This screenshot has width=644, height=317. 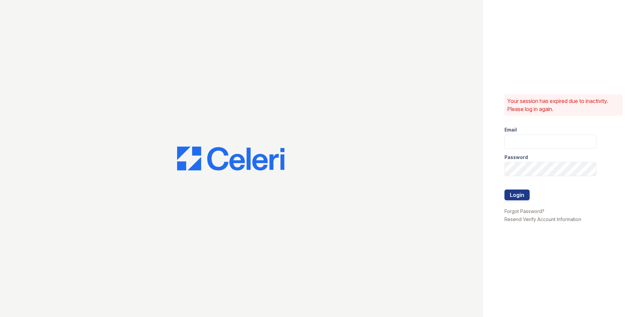 What do you see at coordinates (563, 105) in the screenshot?
I see `p: Your session has expired due to inactivity. Please log in again.` at bounding box center [563, 105].